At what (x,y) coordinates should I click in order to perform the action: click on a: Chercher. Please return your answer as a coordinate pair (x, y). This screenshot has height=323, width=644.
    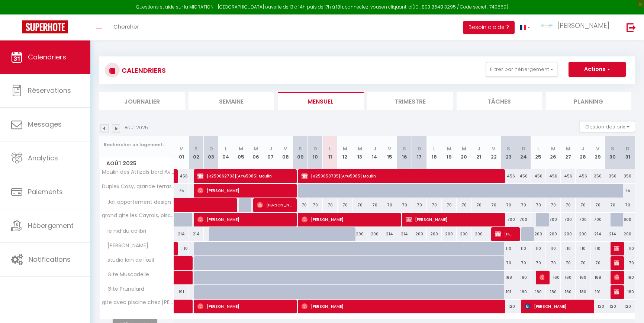
    Looking at the image, I should click on (126, 28).